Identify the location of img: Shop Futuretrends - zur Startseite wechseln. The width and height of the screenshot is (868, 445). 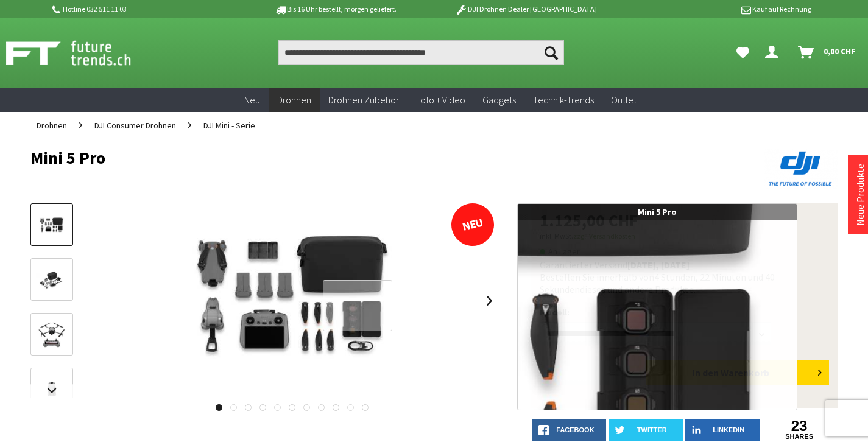
(82, 53).